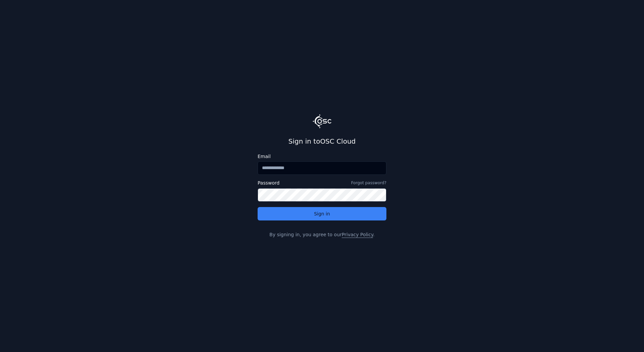 The height and width of the screenshot is (352, 644). I want to click on label: Email, so click(322, 156).